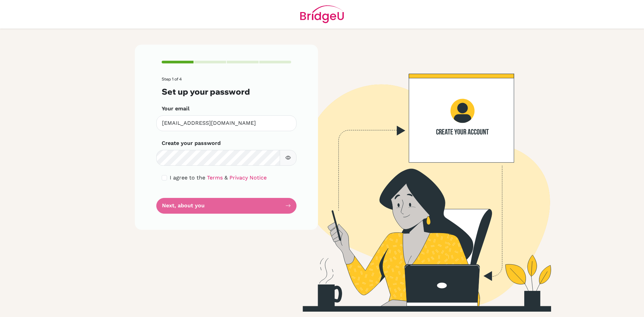 The height and width of the screenshot is (317, 644). What do you see at coordinates (175, 108) in the screenshot?
I see `label: Your email` at bounding box center [175, 108].